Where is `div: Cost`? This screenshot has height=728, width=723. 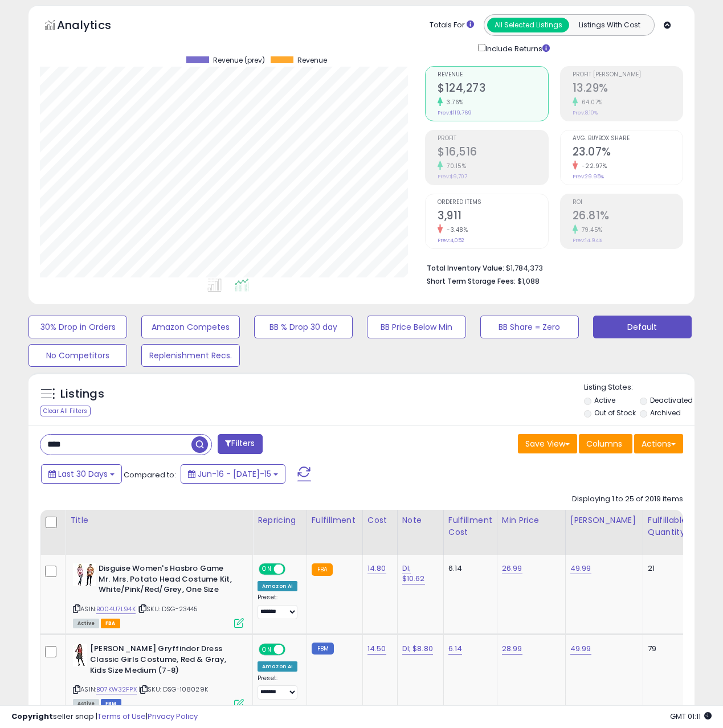
div: Cost is located at coordinates (380, 520).